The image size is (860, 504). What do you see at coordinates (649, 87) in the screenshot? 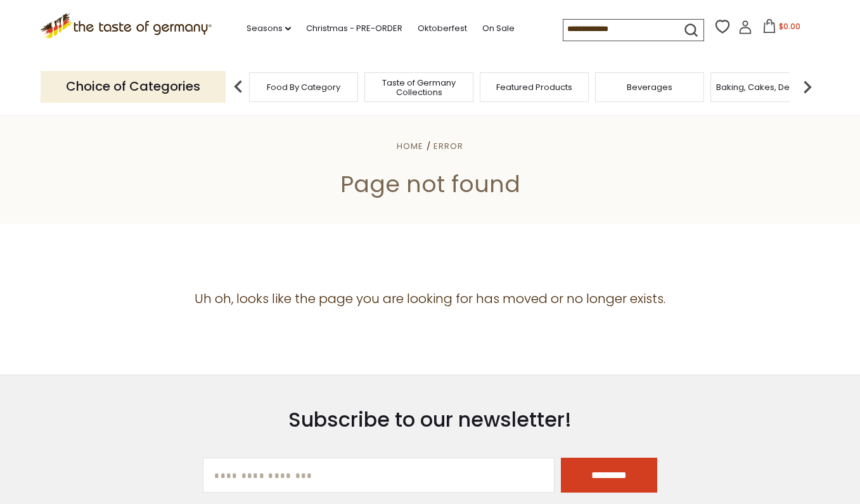
I see `span: Beverages` at bounding box center [649, 87].